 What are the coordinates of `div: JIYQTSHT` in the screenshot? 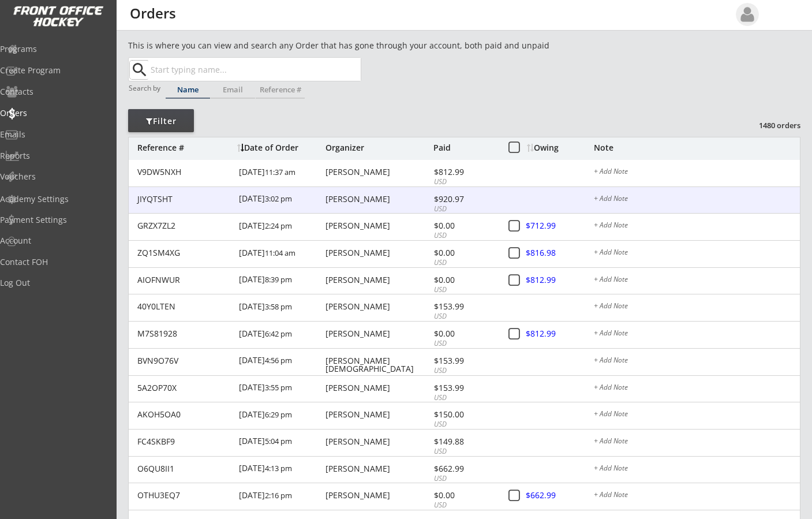 It's located at (185, 199).